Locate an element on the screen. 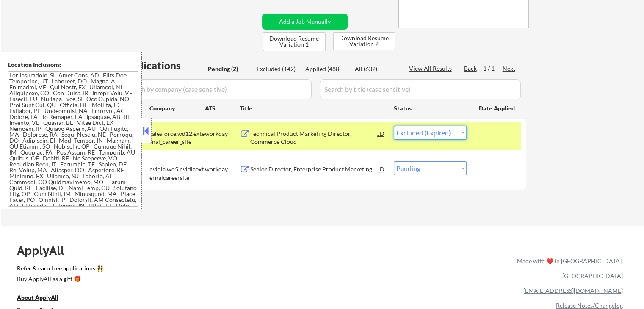 The image size is (644, 309). div: All (632) is located at coordinates (376, 69).